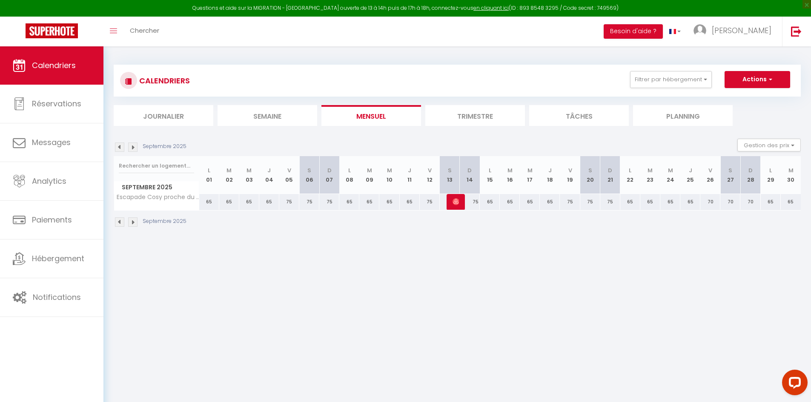 The height and width of the screenshot is (402, 811). What do you see at coordinates (309, 175) in the screenshot?
I see `th: 06` at bounding box center [309, 175].